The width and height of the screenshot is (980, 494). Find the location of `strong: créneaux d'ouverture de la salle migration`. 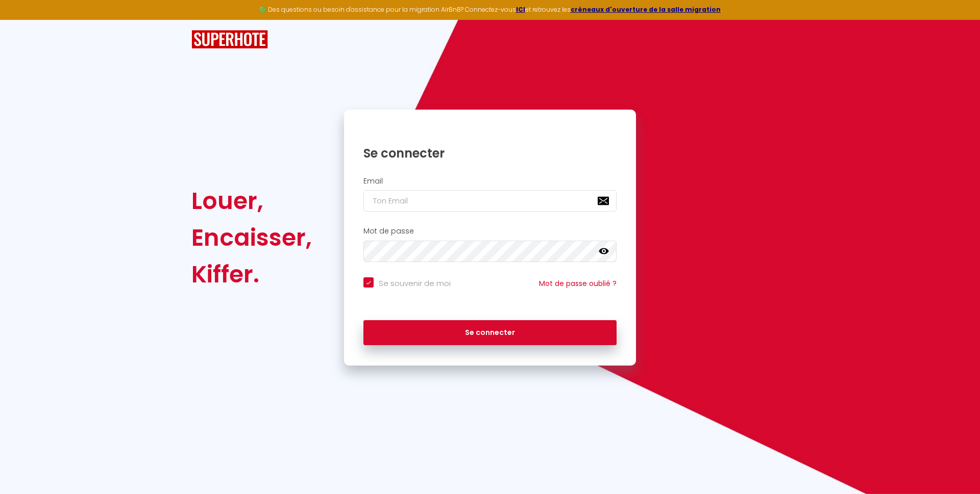

strong: créneaux d'ouverture de la salle migration is located at coordinates (646, 9).